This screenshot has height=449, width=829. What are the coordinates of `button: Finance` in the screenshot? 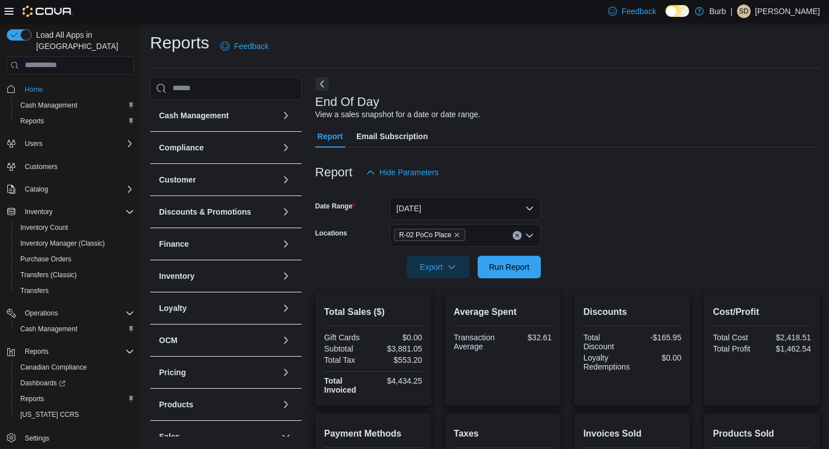 It's located at (286, 244).